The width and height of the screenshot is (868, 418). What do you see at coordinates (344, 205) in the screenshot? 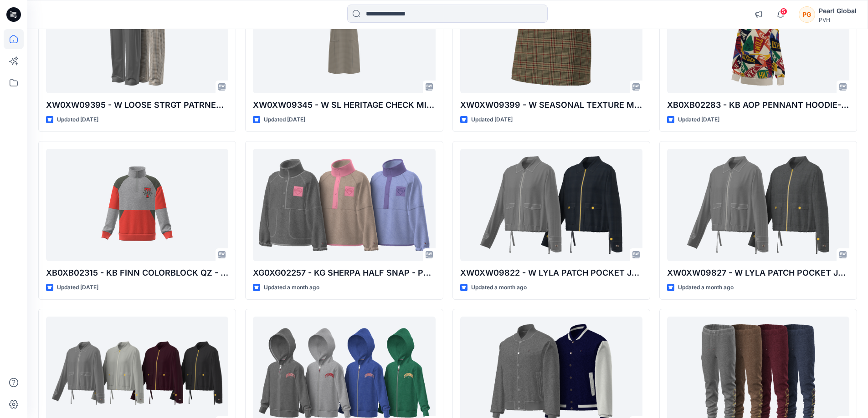
I see `a: XG0XG02257 - KG SHERPA HALF SNAP - PROTO - V01` at bounding box center [344, 205].